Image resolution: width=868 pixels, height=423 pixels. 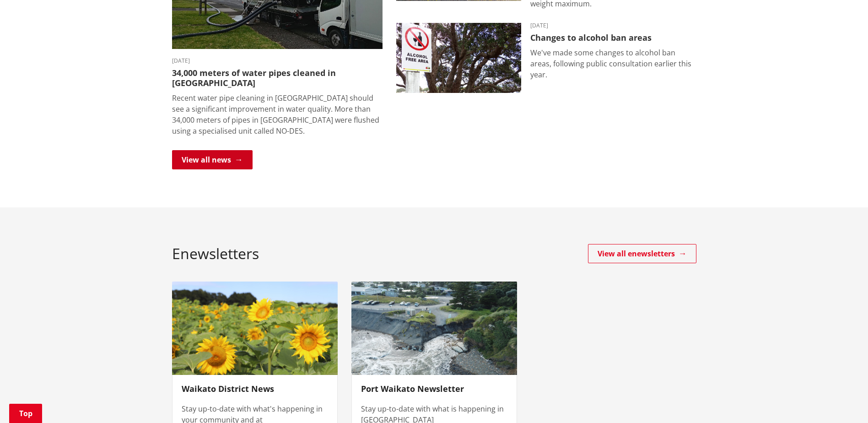 What do you see at coordinates (613, 38) in the screenshot?
I see `h3: Changes to alcohol ban areas` at bounding box center [613, 38].